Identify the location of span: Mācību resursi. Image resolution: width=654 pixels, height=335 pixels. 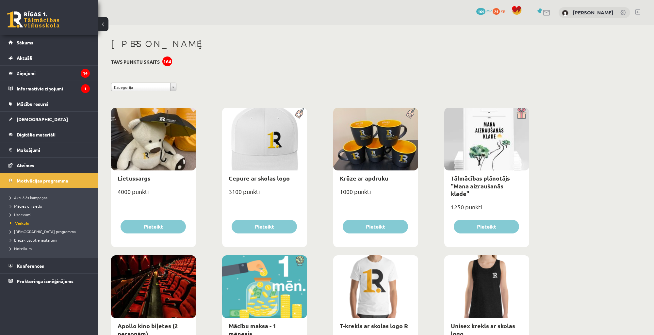
(32, 104).